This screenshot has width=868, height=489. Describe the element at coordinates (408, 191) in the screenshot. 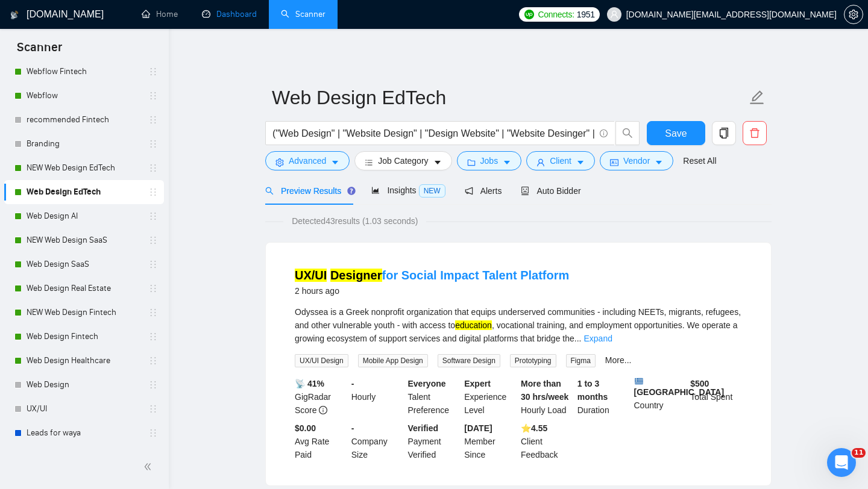

I see `span: Insights` at that location.